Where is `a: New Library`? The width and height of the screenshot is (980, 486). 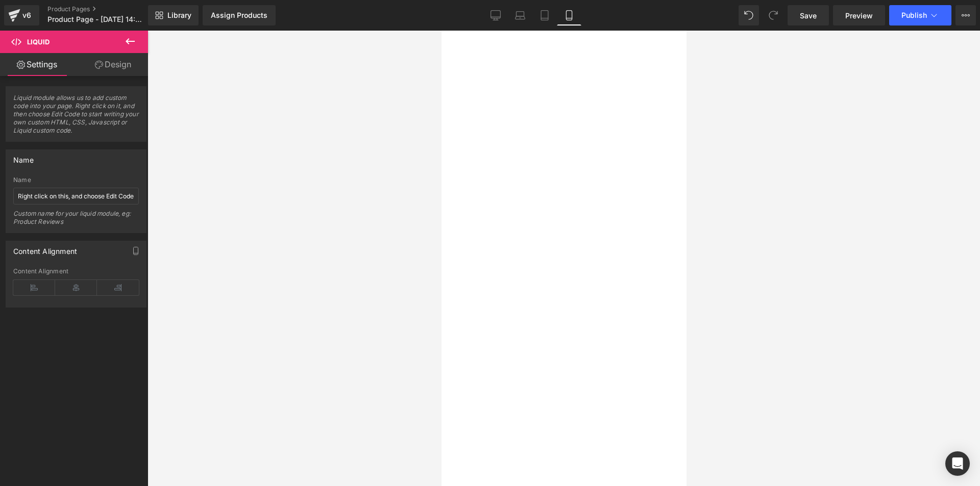 a: New Library is located at coordinates (173, 16).